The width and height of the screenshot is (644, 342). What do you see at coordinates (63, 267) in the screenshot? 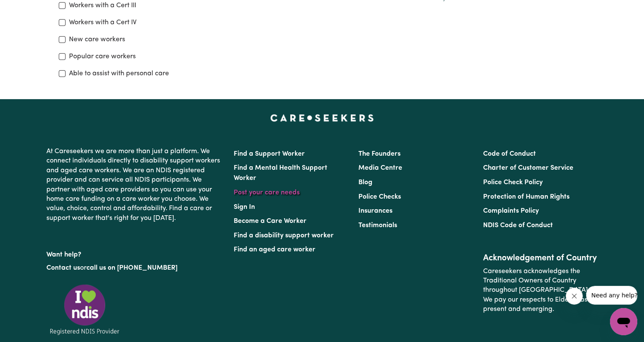
I see `a: Contact us` at bounding box center [63, 267].